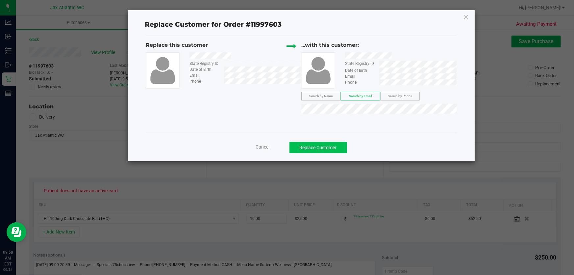  I want to click on span: Replace Customer for Order #11997603, so click(213, 25).